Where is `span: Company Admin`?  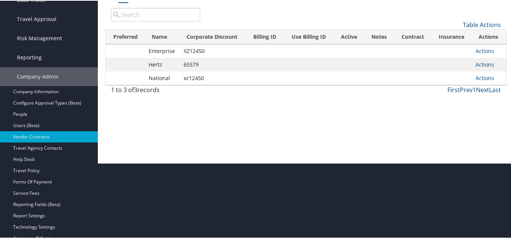 span: Company Admin is located at coordinates (38, 76).